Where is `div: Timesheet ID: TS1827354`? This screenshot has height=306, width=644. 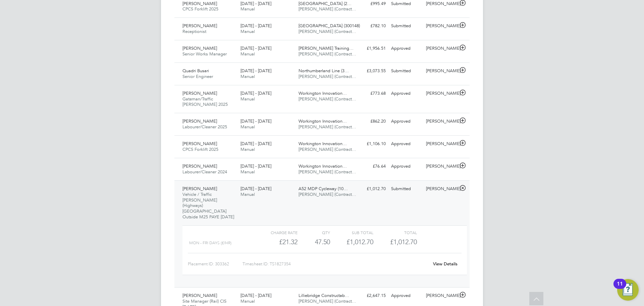 div: Timesheet ID: TS1827354 is located at coordinates (335, 264).